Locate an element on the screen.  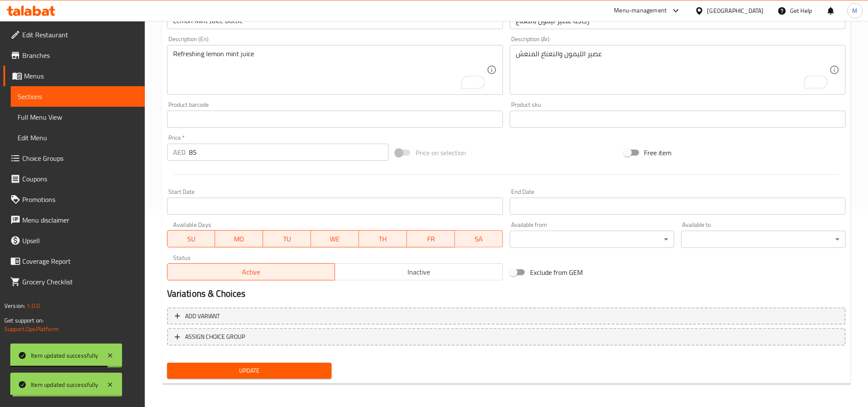
span: M is located at coordinates (856, 11).